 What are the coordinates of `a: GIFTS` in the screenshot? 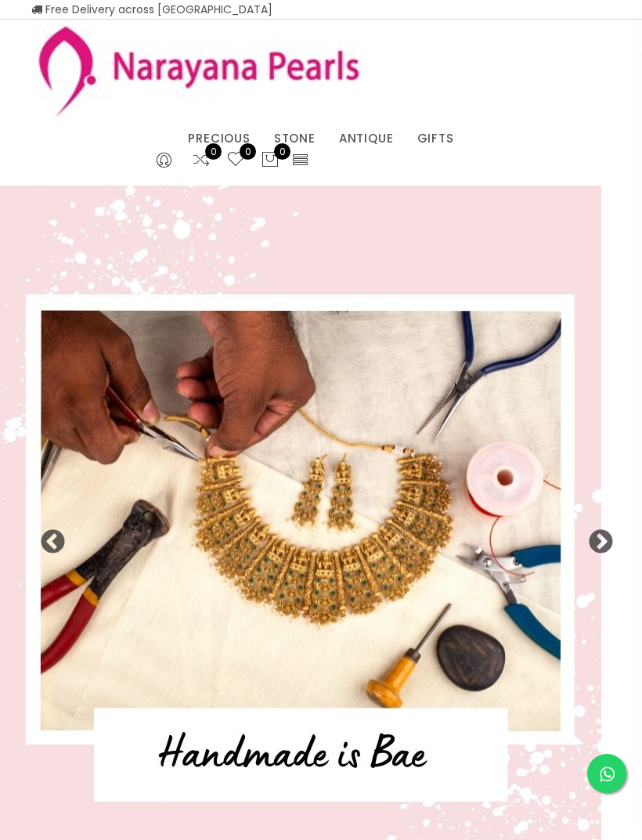 It's located at (436, 139).